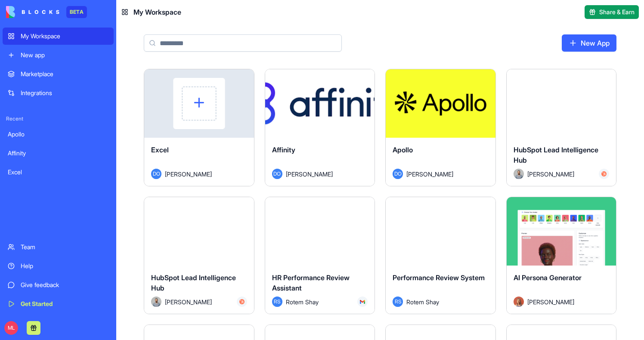 This screenshot has height=340, width=644. I want to click on a: Team, so click(58, 247).